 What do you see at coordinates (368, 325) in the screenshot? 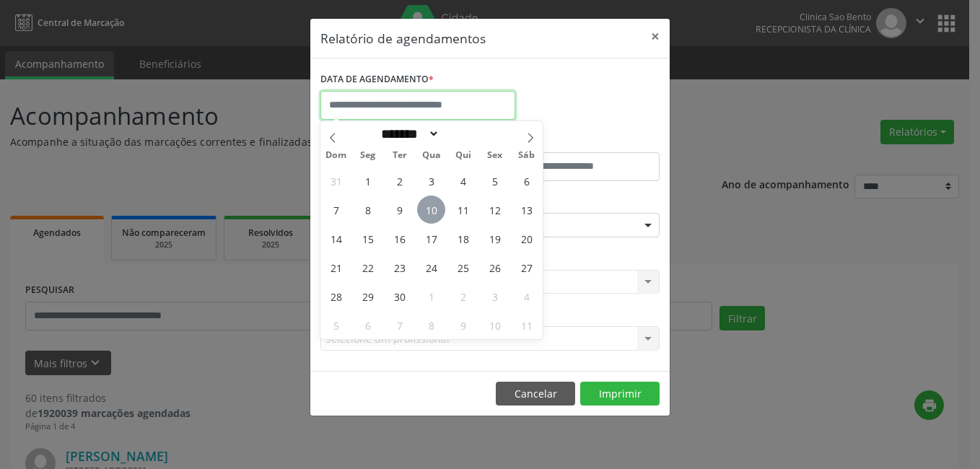
I see `span: Outubro 6, 2025` at bounding box center [368, 325].